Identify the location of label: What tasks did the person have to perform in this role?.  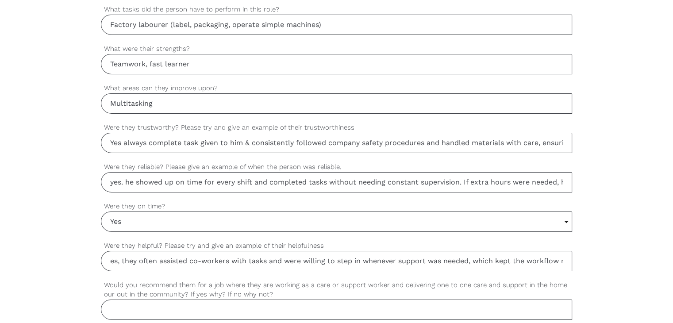
(336, 9).